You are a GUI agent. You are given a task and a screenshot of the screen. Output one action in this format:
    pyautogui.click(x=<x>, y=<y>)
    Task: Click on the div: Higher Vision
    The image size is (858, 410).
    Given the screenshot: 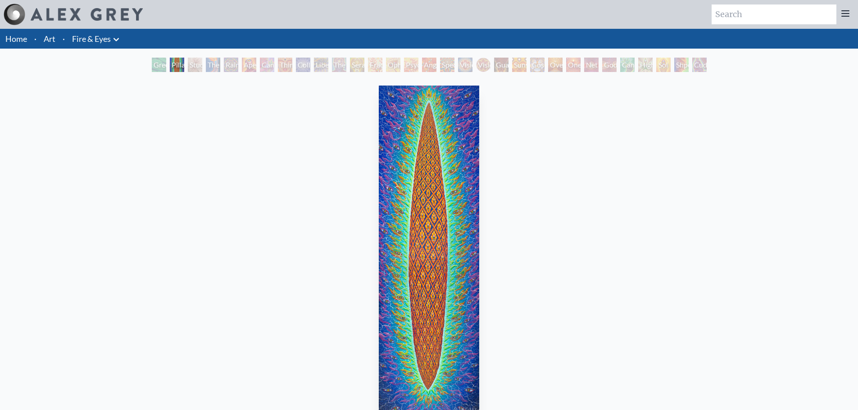 What is the action you would take?
    pyautogui.click(x=646, y=65)
    